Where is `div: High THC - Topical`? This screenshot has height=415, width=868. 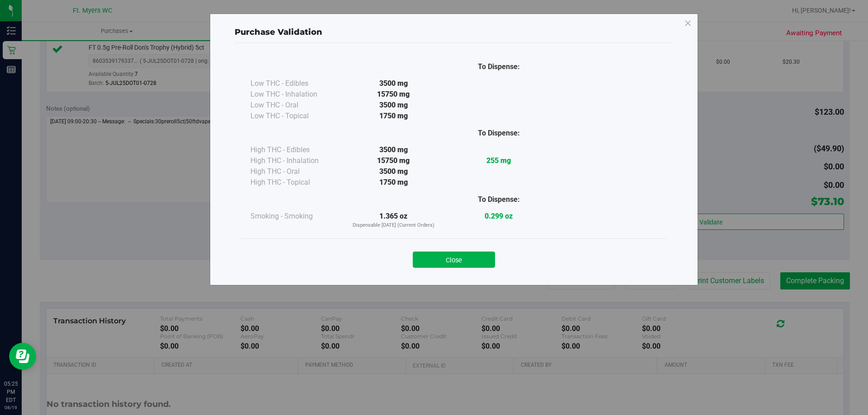 div: High THC - Topical is located at coordinates (296, 183).